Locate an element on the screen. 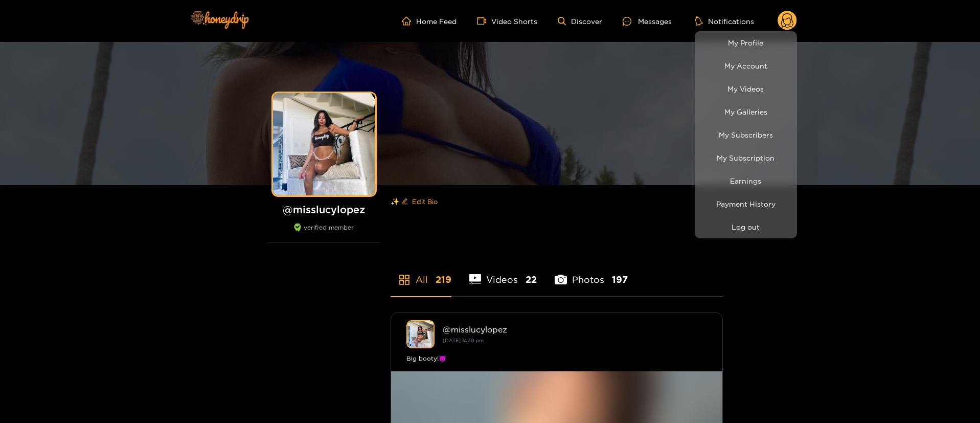 The height and width of the screenshot is (423, 980). button: Log out is located at coordinates (746, 226).